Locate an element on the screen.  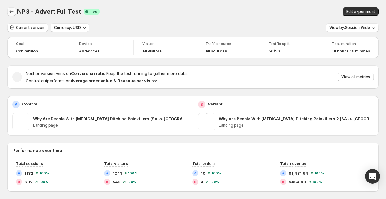
span: Device is located at coordinates (102, 44).